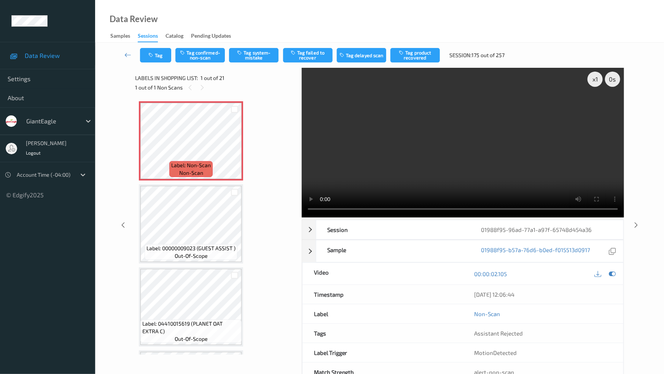  What do you see at coordinates (152, 37) in the screenshot?
I see `a: Sessions` at bounding box center [152, 37].